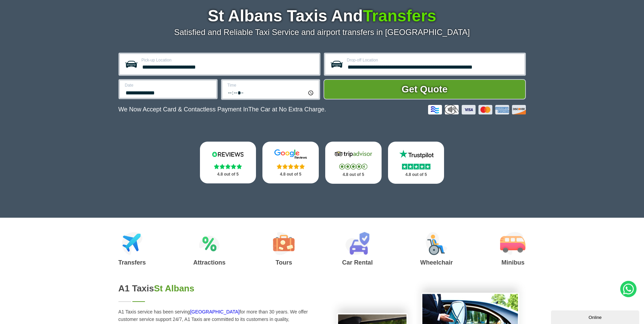 Image resolution: width=644 pixels, height=324 pixels. I want to click on h3: Tours, so click(283, 263).